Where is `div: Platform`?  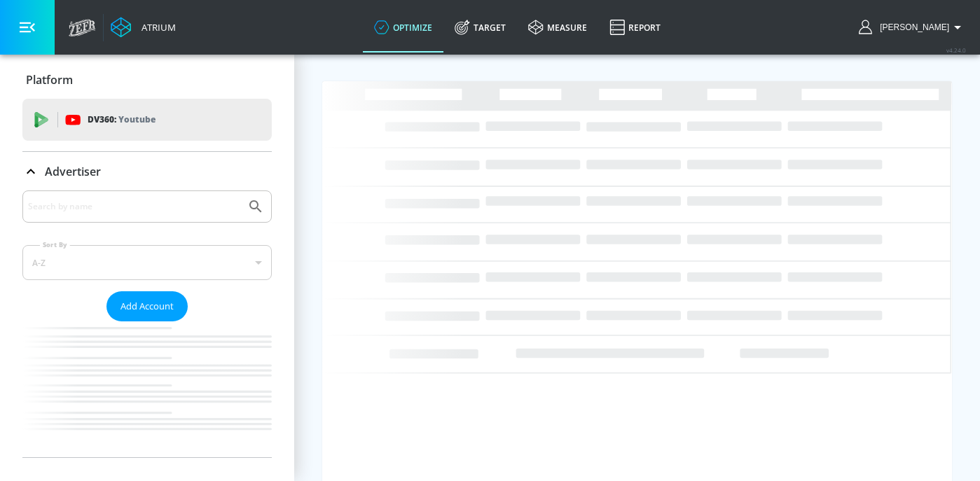
div: Platform is located at coordinates (147, 80).